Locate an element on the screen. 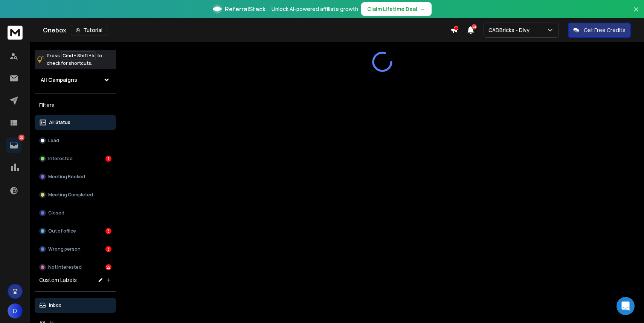 Image resolution: width=644 pixels, height=323 pixels. h3: Custom Labels is located at coordinates (58, 280).